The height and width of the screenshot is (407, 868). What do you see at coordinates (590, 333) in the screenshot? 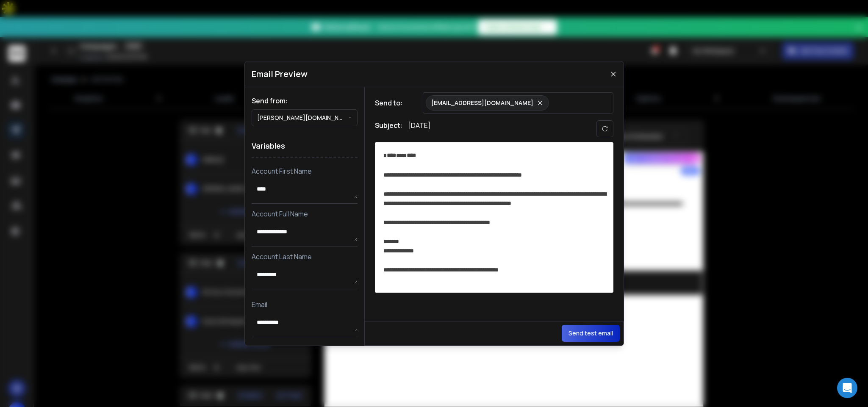
I see `button: Send test email` at bounding box center [590, 333].